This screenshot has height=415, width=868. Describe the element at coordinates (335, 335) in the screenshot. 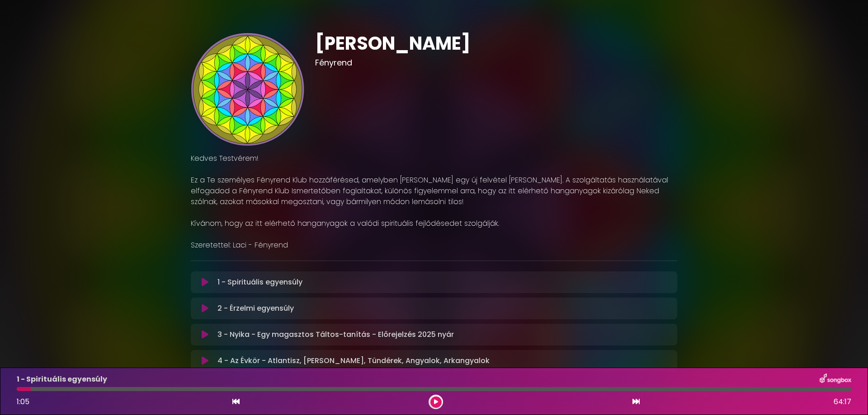

I see `p: 3 - Nyika - Egy magasztos Táltos-tanítás - Előrejelzés 2025 nyár` at that location.